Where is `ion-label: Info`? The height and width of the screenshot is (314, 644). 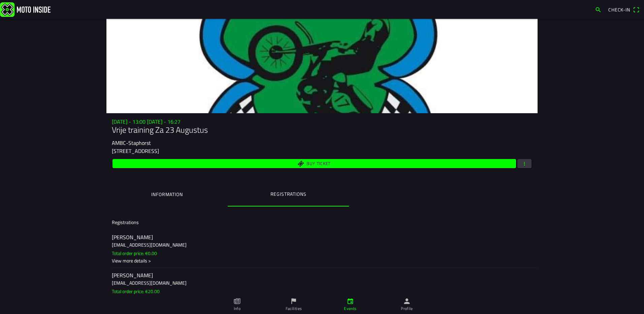
ion-label: Info is located at coordinates (237, 308).